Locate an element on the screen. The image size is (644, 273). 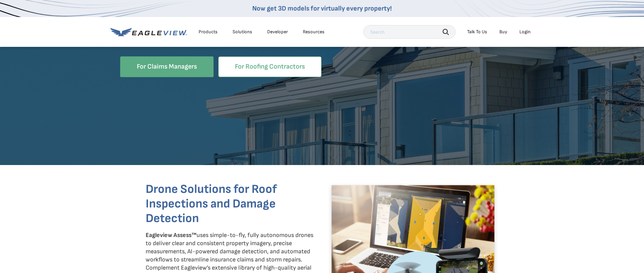
strong: Eagleview Assess™ is located at coordinates (171, 235).